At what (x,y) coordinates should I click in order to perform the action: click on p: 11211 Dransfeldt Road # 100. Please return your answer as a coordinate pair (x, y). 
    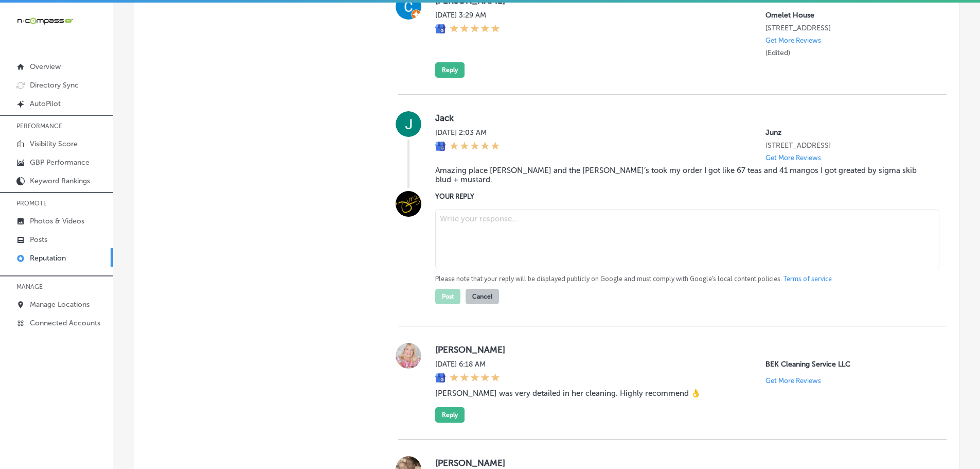
    Looking at the image, I should click on (848, 145).